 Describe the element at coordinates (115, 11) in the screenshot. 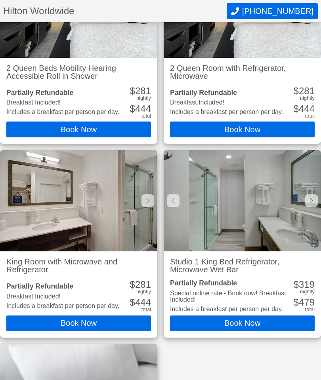

I see `h1: Hilton Worldwide` at that location.